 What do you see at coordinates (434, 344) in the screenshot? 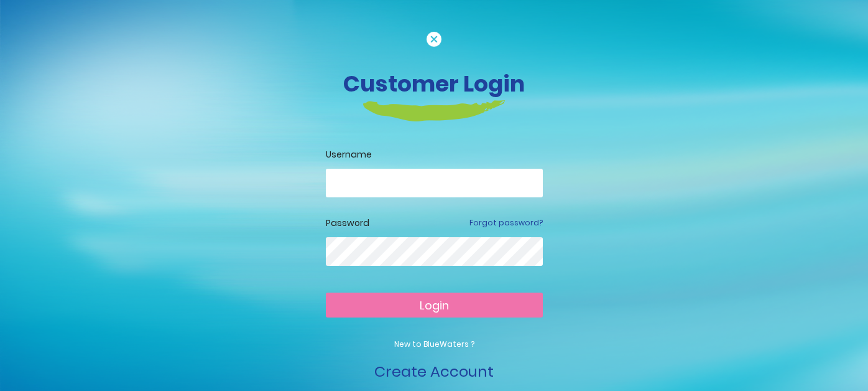
I see `p: New to BlueWaters ?` at bounding box center [434, 344].